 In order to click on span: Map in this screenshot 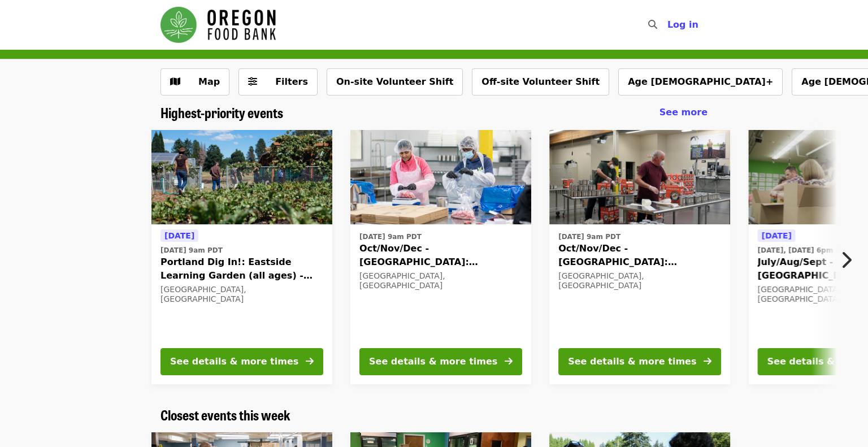, I will do `click(209, 81)`.